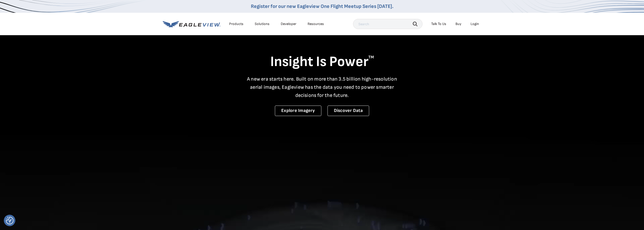 The image size is (644, 230). I want to click on div: Login, so click(475, 24).